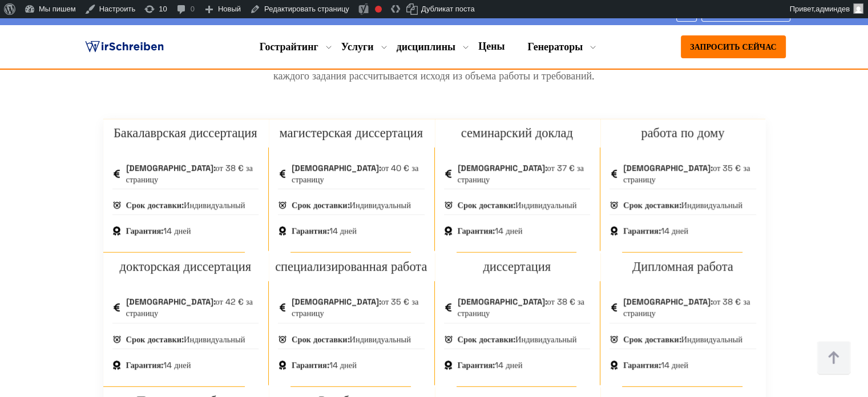 The width and height of the screenshot is (868, 397). What do you see at coordinates (186, 266) in the screenshot?
I see `font: докторская диссертация` at bounding box center [186, 266].